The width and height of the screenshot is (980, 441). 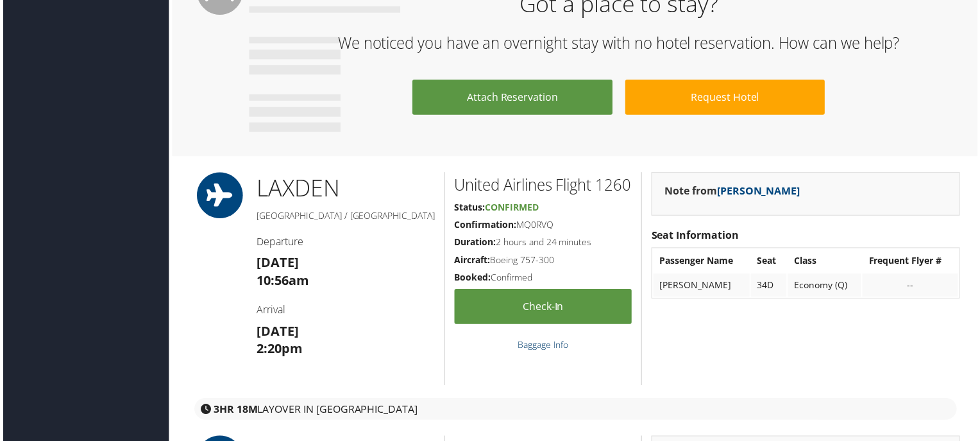 I want to click on h5: Boeing 757-300, so click(x=544, y=262).